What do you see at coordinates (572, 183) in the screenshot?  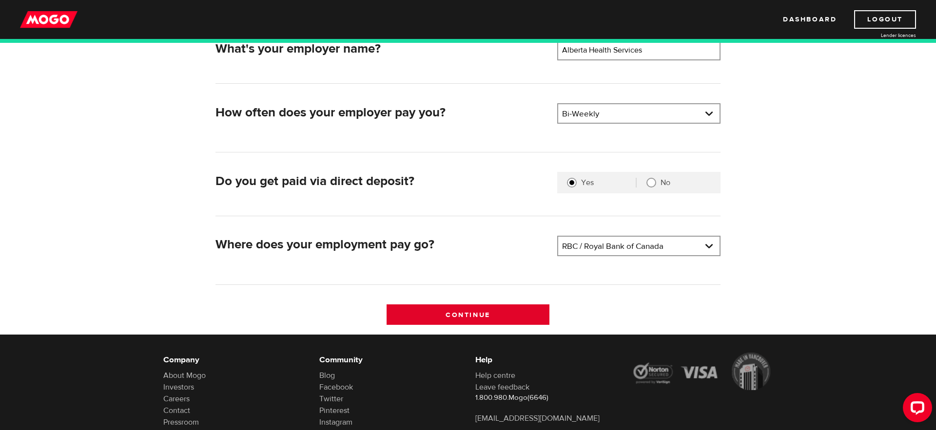 I see `input: Yes` at bounding box center [572, 183].